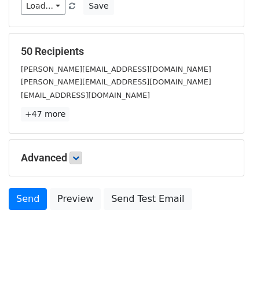  I want to click on div: Chat Widget, so click(224, 278).